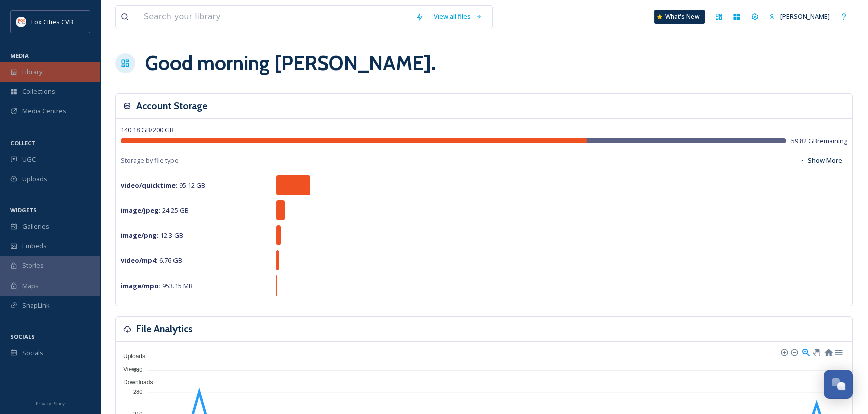 The height and width of the screenshot is (414, 868). I want to click on h3: Account Storage, so click(172, 106).